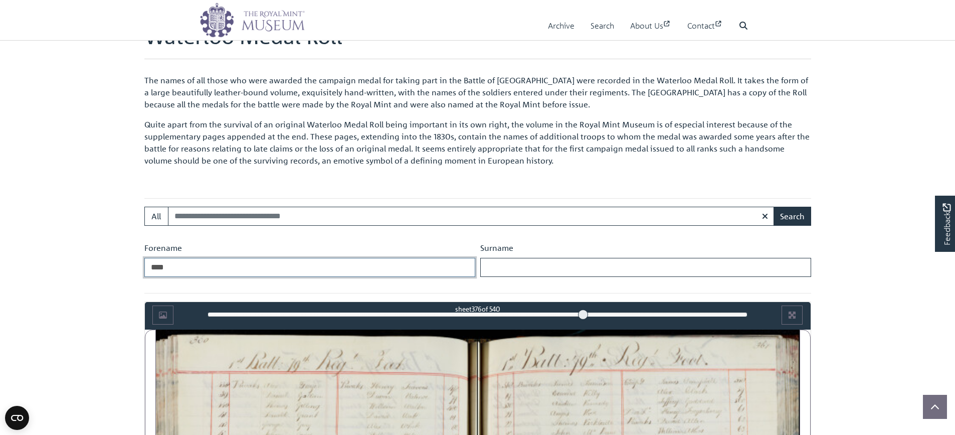 The height and width of the screenshot is (435, 955). I want to click on span: 376, so click(477, 308).